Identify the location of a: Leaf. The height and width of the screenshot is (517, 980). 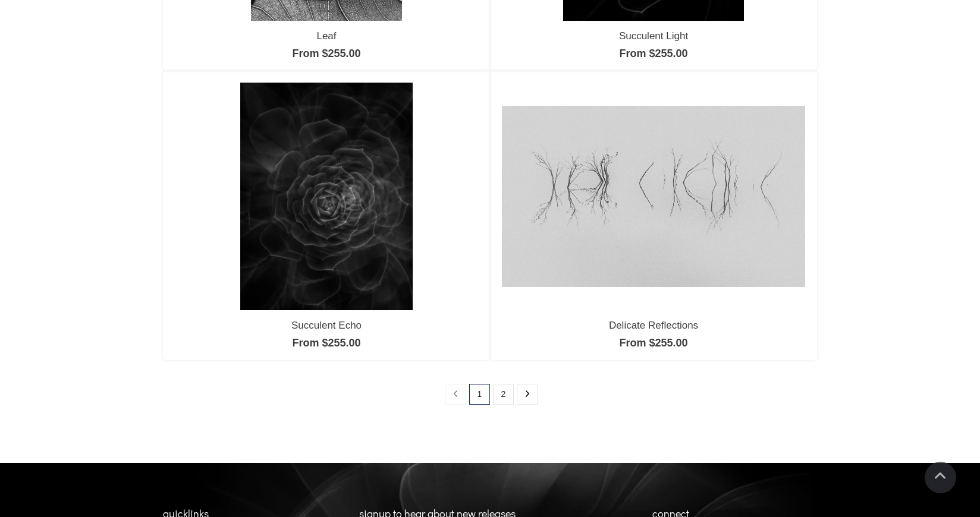
(326, 36).